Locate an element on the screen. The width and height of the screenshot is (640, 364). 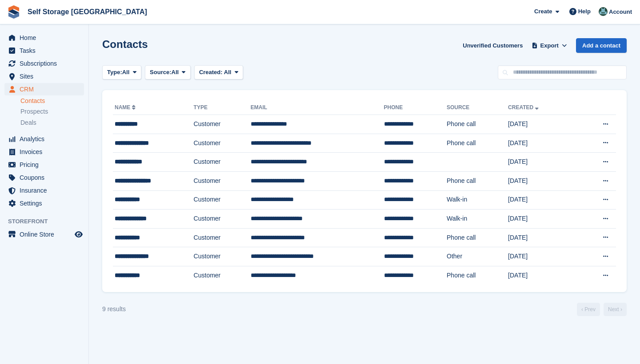
span: Pricing is located at coordinates (46, 164).